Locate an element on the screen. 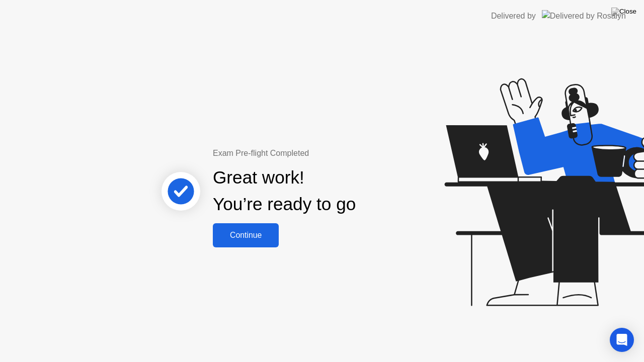 The width and height of the screenshot is (644, 362). div: Open Intercom Messenger is located at coordinates (621, 340).